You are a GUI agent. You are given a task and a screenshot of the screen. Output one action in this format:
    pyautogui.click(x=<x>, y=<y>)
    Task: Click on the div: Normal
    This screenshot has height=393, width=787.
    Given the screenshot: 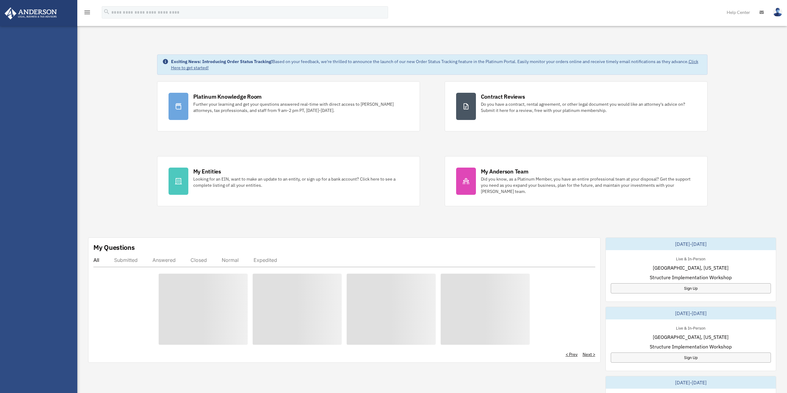 What is the action you would take?
    pyautogui.click(x=230, y=260)
    